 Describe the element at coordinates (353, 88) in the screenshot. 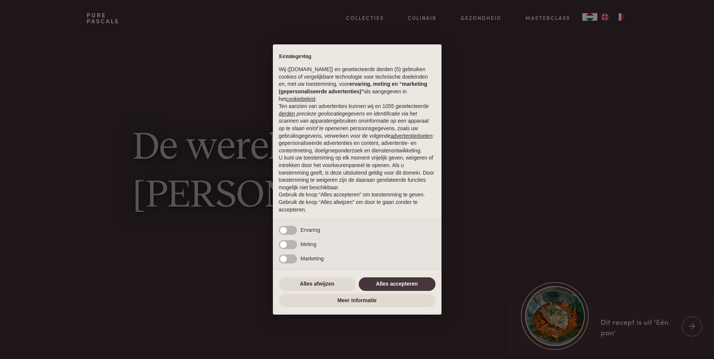

I see `strong: ervaring, meting en “marketing (gepersonaliseerde advertenties)”` at that location.